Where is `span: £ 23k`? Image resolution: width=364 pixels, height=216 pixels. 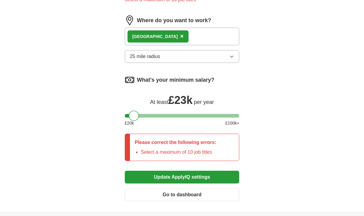
span: £ 23k is located at coordinates (180, 100).